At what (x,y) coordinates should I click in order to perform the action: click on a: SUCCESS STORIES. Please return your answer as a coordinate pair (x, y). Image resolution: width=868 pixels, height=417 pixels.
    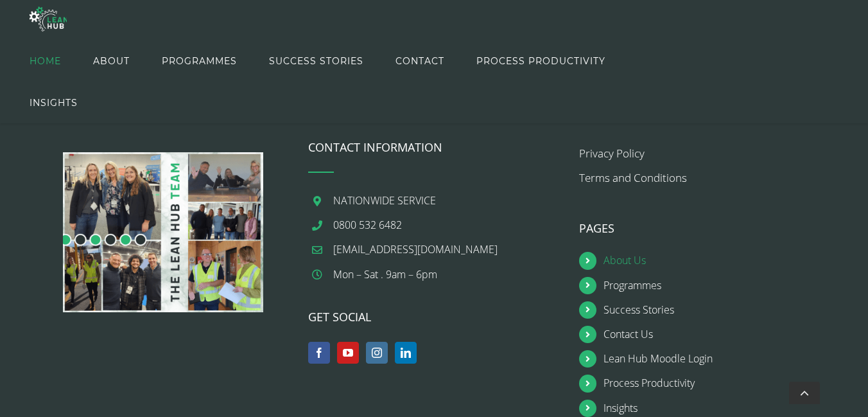
    Looking at the image, I should click on (315, 60).